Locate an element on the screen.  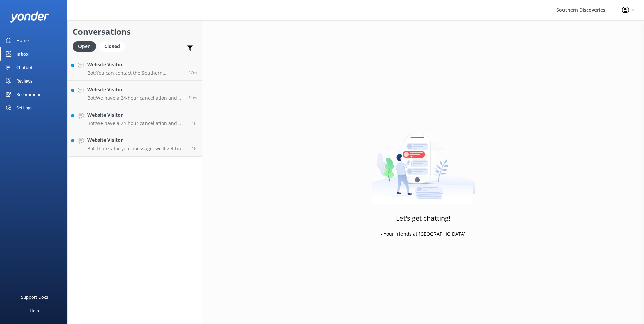
span: Oct 09 2025 12:15pm (UTC +13:00) Pacific/Auckland is located at coordinates (192, 98).